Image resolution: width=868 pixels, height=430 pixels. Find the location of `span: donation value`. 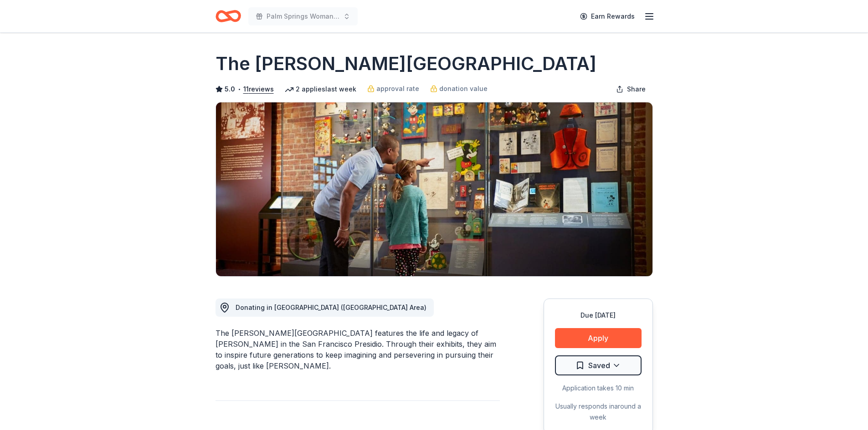

span: donation value is located at coordinates (464, 89).